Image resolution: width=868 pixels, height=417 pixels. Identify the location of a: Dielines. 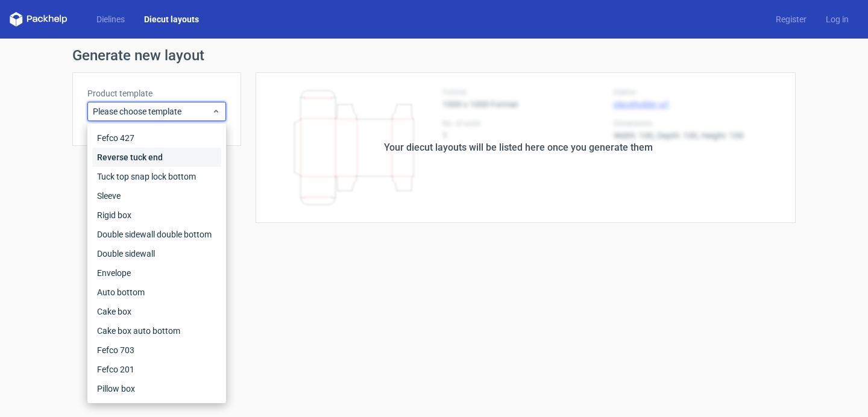
(110, 19).